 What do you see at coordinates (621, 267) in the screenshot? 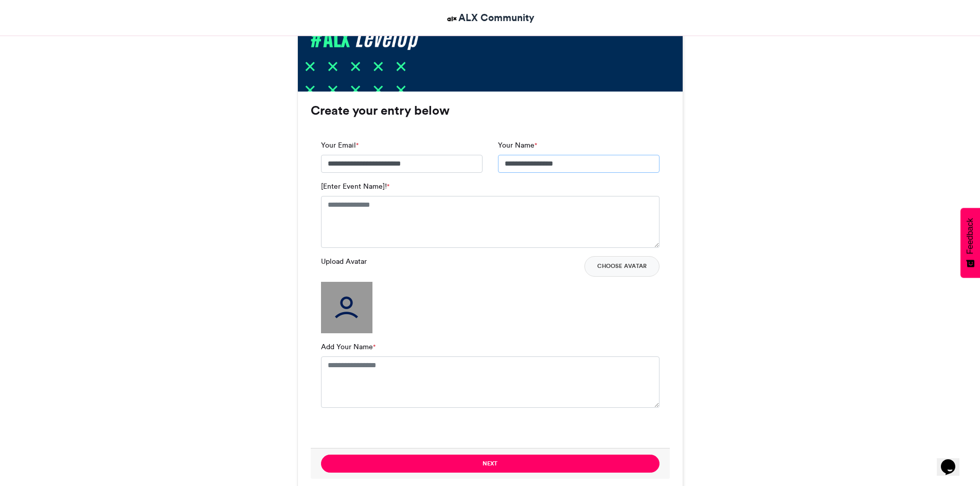
I see `button: Choose Avatar` at bounding box center [621, 267].